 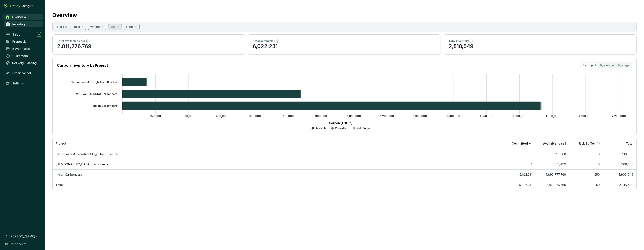 What do you see at coordinates (221, 116) in the screenshot?
I see `tspan: 450,000` at bounding box center [221, 116].